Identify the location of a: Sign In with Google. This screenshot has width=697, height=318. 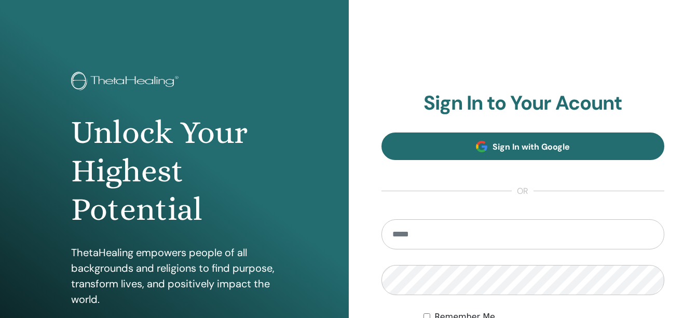
(523, 146).